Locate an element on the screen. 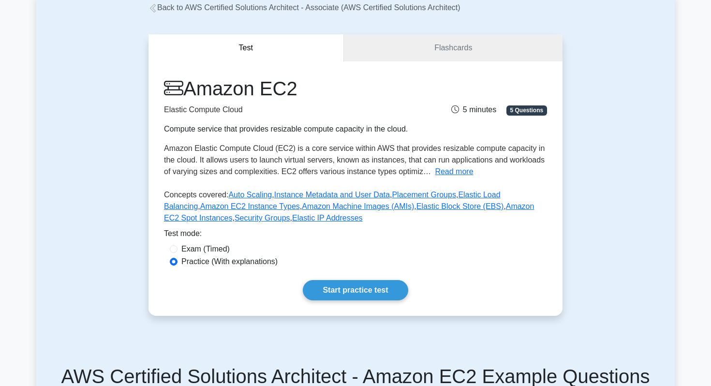  p: Concepts covered: , , , , , , , , , is located at coordinates (355, 208).